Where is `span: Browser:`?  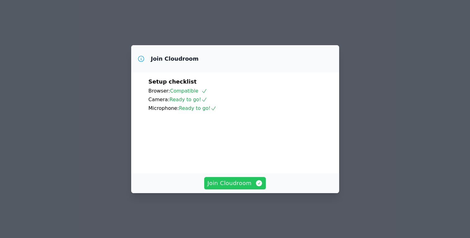 span: Browser: is located at coordinates (160, 91).